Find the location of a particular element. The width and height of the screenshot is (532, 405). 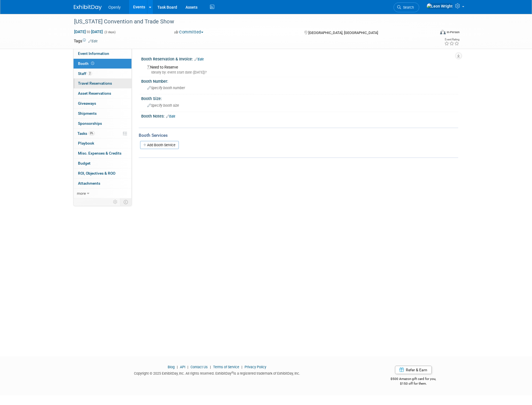

span: Shipments is located at coordinates (87, 113).